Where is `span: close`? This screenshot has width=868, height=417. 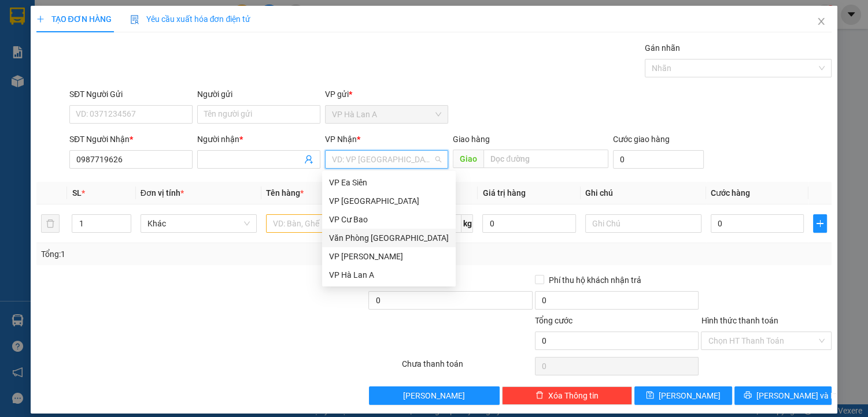 span: close is located at coordinates (821, 21).